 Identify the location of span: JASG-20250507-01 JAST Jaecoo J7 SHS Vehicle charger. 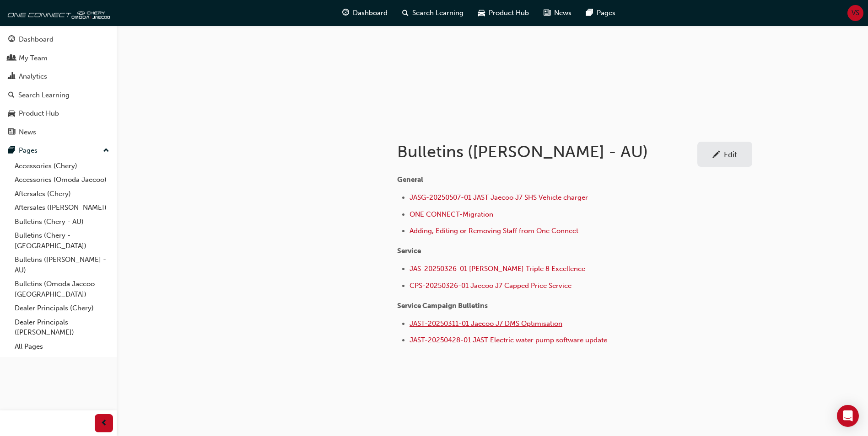
(499, 198).